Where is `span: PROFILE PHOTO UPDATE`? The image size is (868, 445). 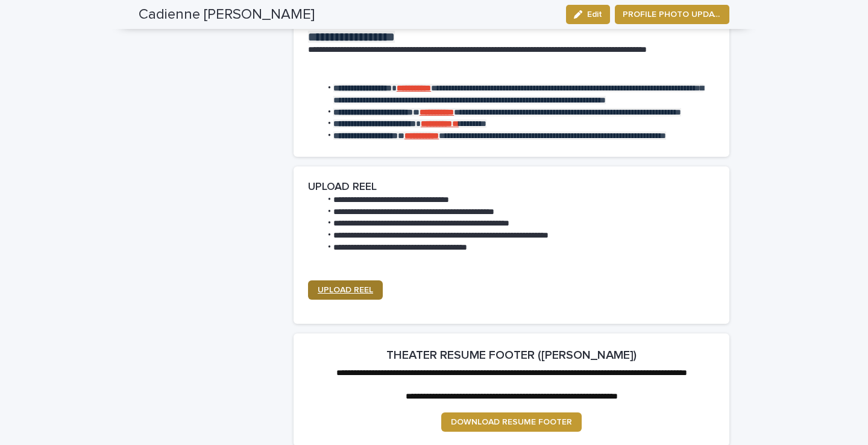 span: PROFILE PHOTO UPDATE is located at coordinates (672, 15).